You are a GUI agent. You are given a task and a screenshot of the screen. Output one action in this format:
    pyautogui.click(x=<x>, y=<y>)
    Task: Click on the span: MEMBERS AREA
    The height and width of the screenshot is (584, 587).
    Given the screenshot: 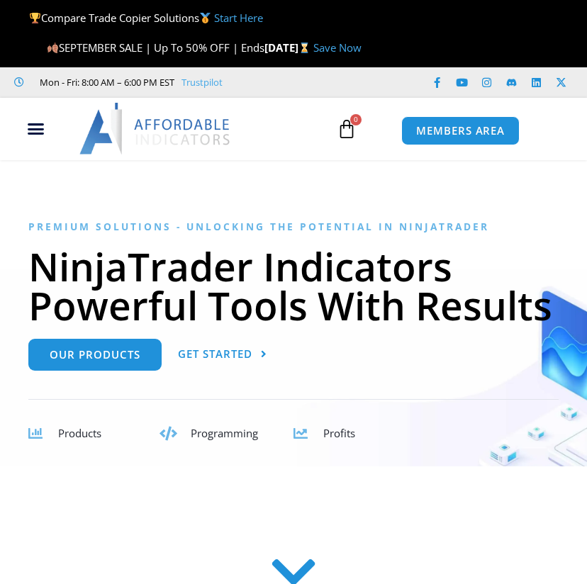 What is the action you would take?
    pyautogui.click(x=460, y=130)
    